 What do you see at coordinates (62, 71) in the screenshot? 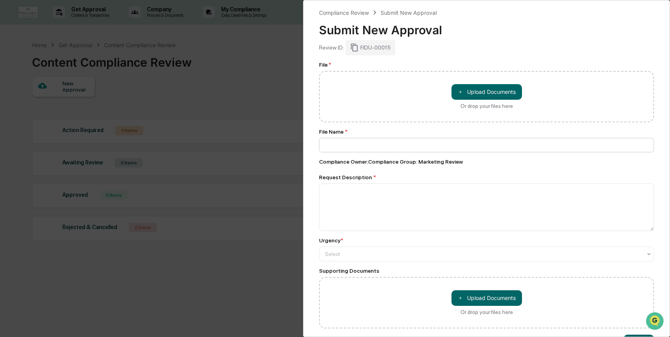
I see `div: We're available if you need us!` at bounding box center [62, 71].